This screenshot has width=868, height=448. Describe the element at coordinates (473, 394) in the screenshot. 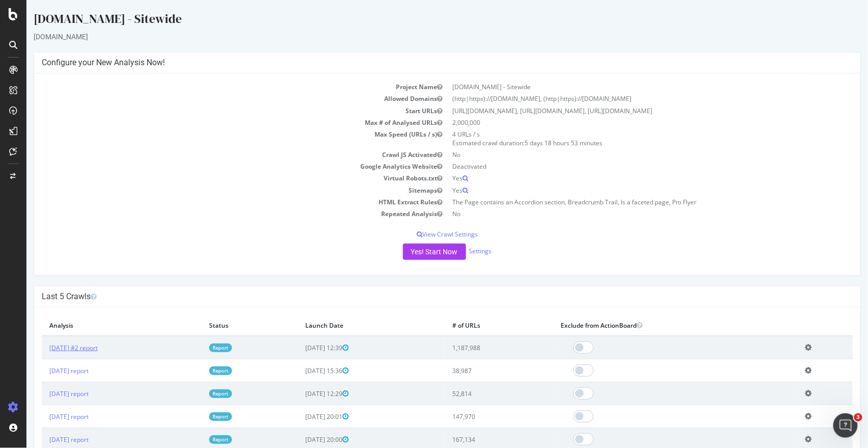

I see `td: 52,814` at that location.